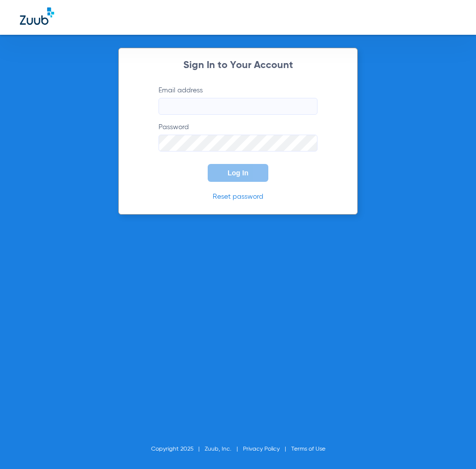 Image resolution: width=476 pixels, height=469 pixels. What do you see at coordinates (224, 449) in the screenshot?
I see `li: Zuub, Inc.` at bounding box center [224, 449].